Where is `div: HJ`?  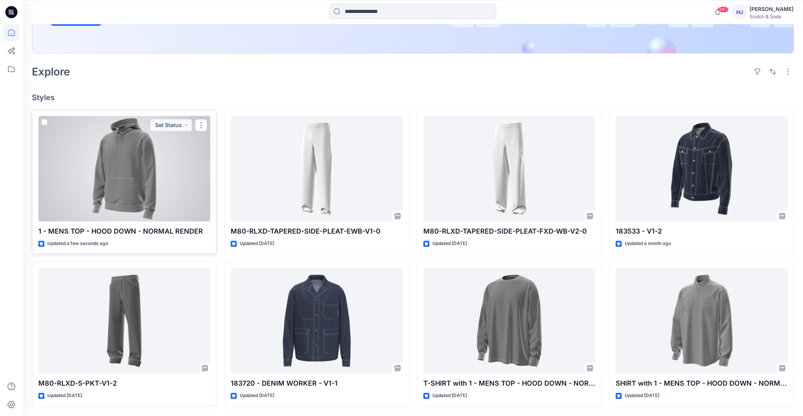
div: HJ is located at coordinates (739, 12).